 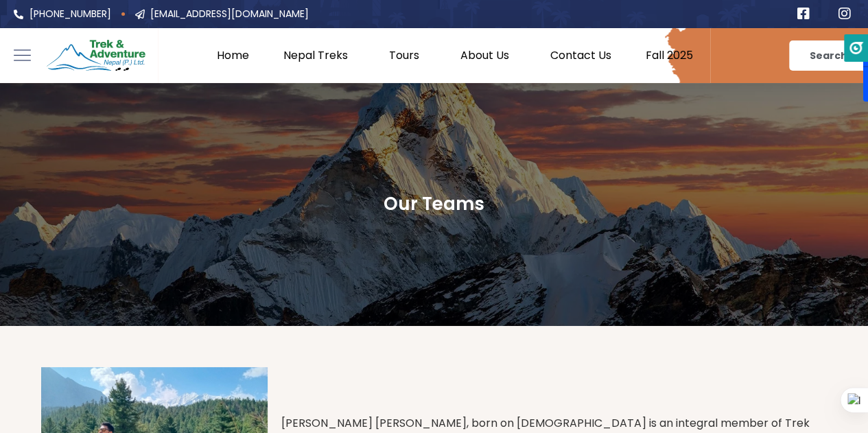 I want to click on img: Trek & Adventure Nepal, so click(x=96, y=56).